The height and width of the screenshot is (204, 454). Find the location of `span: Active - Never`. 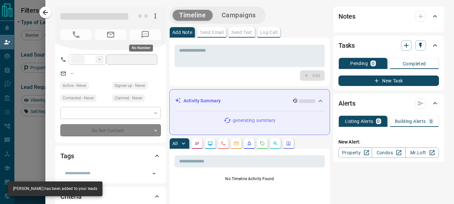

span: Active - Never is located at coordinates (74, 86).